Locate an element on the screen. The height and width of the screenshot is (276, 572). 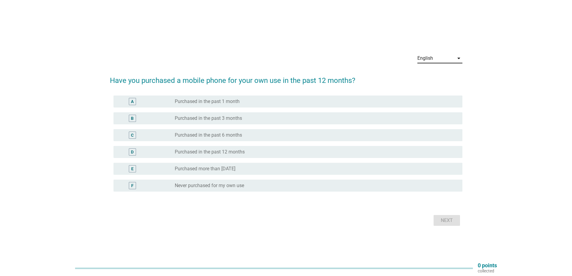
div: English is located at coordinates (425, 58).